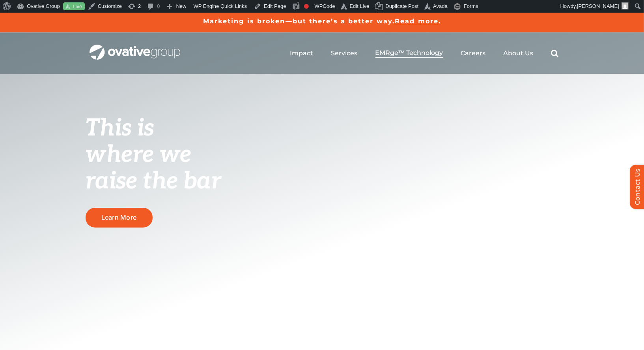 The image size is (644, 350). What do you see at coordinates (474, 54) in the screenshot?
I see `span: Careers` at bounding box center [474, 54].